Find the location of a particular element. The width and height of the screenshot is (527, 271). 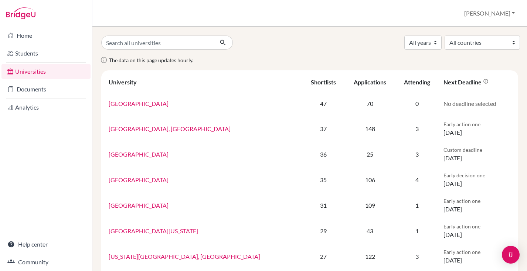

td: 36 is located at coordinates (323, 154).